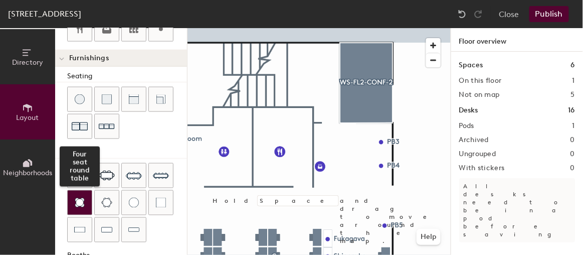 The image size is (583, 255). What do you see at coordinates (161, 99) in the screenshot?
I see `button: Couch (corner)` at bounding box center [161, 99].